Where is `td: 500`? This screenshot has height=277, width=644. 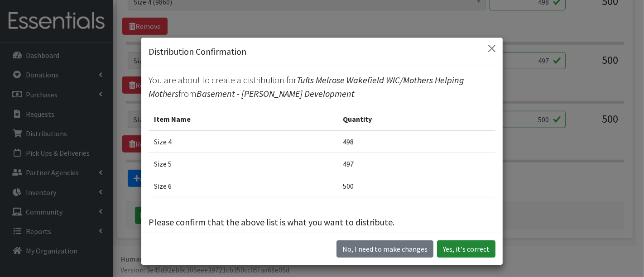
td: 500 is located at coordinates (416, 186).